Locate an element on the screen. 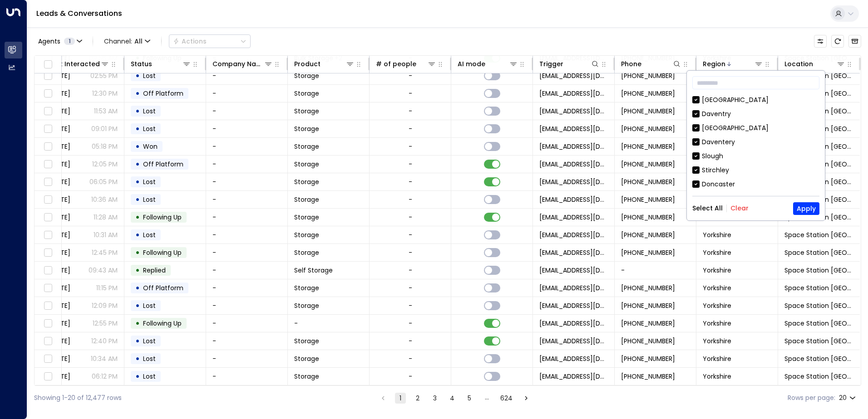  div: Slough is located at coordinates (756, 156).